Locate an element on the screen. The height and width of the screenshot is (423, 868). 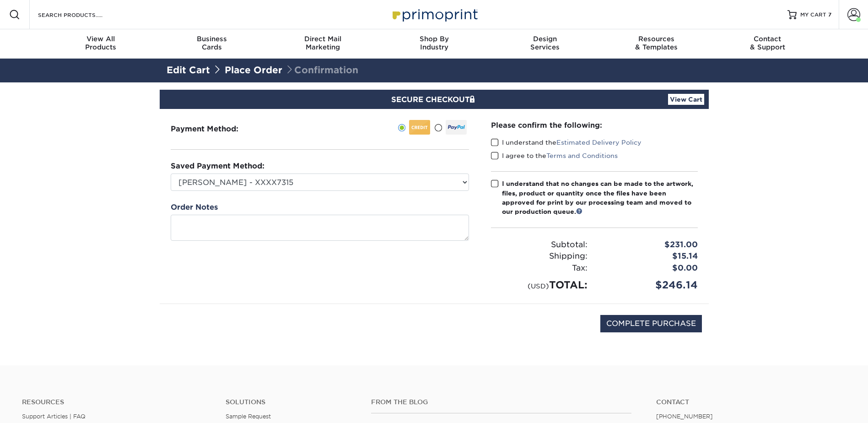
label: I agree to the is located at coordinates (554, 155).